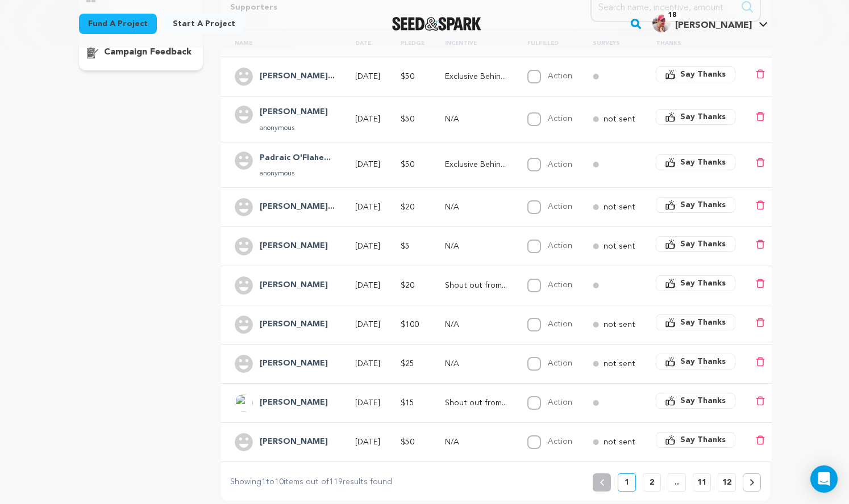  Describe the element at coordinates (627, 482) in the screenshot. I see `p: 1` at that location.